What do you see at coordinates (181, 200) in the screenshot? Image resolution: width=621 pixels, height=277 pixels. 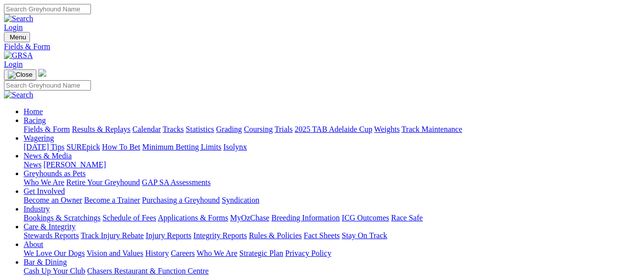 I see `a: Purchasing a Greyhound` at bounding box center [181, 200].